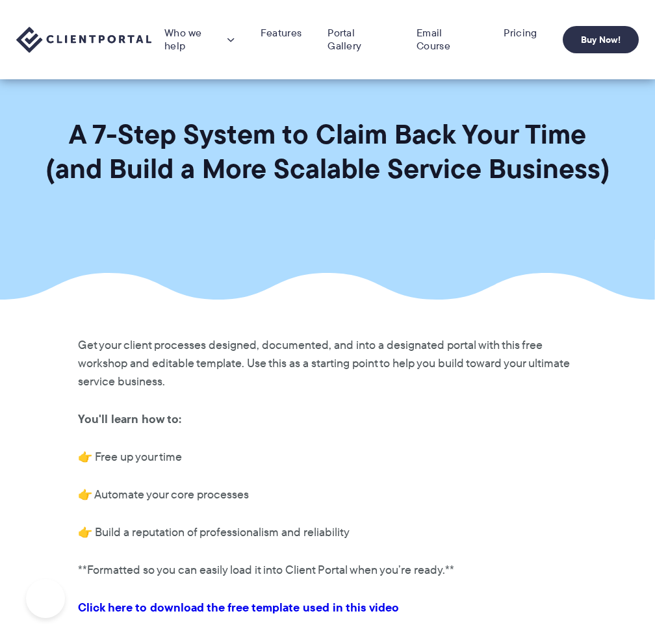 Image resolution: width=655 pixels, height=644 pixels. What do you see at coordinates (327, 570) in the screenshot?
I see `p: **Formatted so you can easily load it into Client Portal when you’re ready.**` at bounding box center [327, 570].